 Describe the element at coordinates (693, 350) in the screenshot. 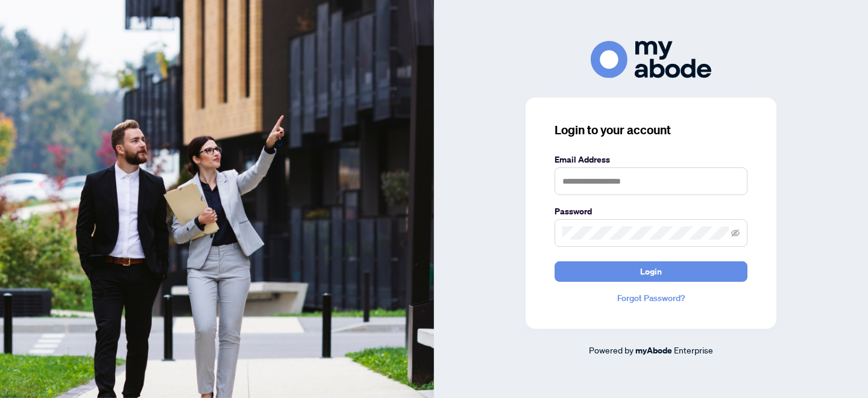

I see `span: Enterprise` at that location.